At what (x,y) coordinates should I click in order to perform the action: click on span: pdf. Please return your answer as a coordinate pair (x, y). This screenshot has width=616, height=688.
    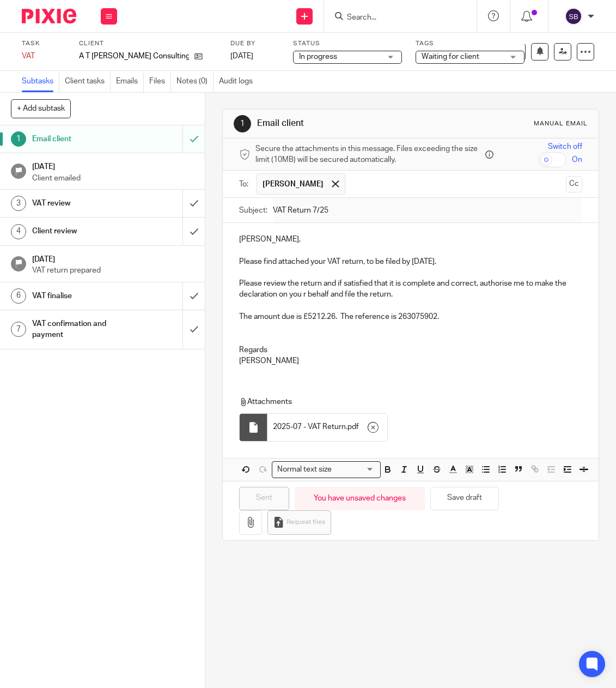
    Looking at the image, I should click on (353, 427).